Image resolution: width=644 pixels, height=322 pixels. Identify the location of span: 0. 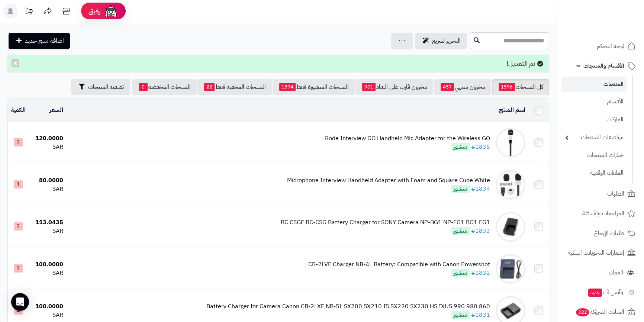
(143, 87).